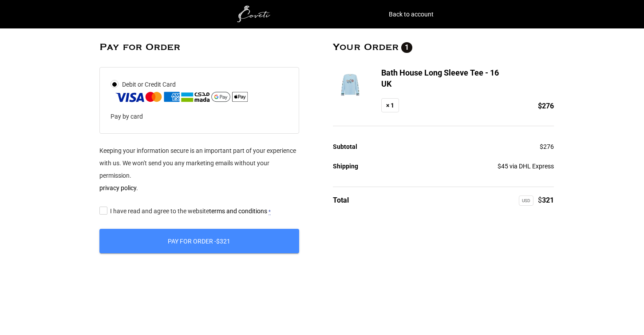 The height and width of the screenshot is (335, 644). Describe the element at coordinates (255, 14) in the screenshot. I see `img: white1.png` at that location.